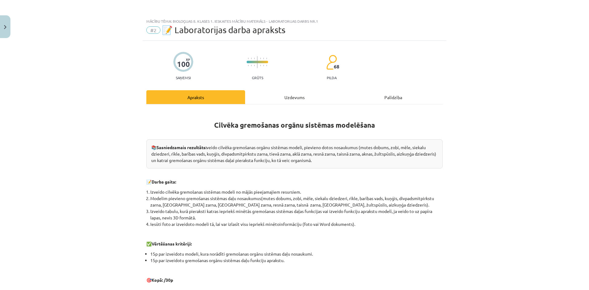  I want to click on img: icon-close-lesson-0947bae3869378f0d4975bcd49f059093ad1ed9edebbc8119c70593378902aed.svg, so click(5, 27).